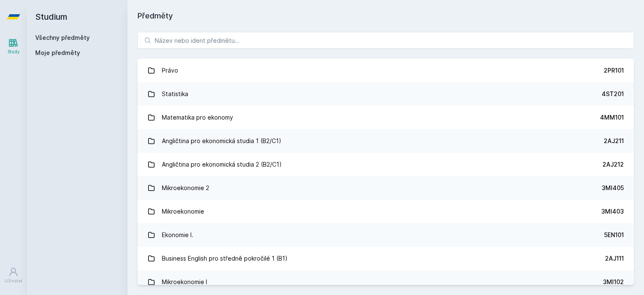 The image size is (644, 295). Describe the element at coordinates (184, 282) in the screenshot. I see `div: Mikroekonomie I` at that location.